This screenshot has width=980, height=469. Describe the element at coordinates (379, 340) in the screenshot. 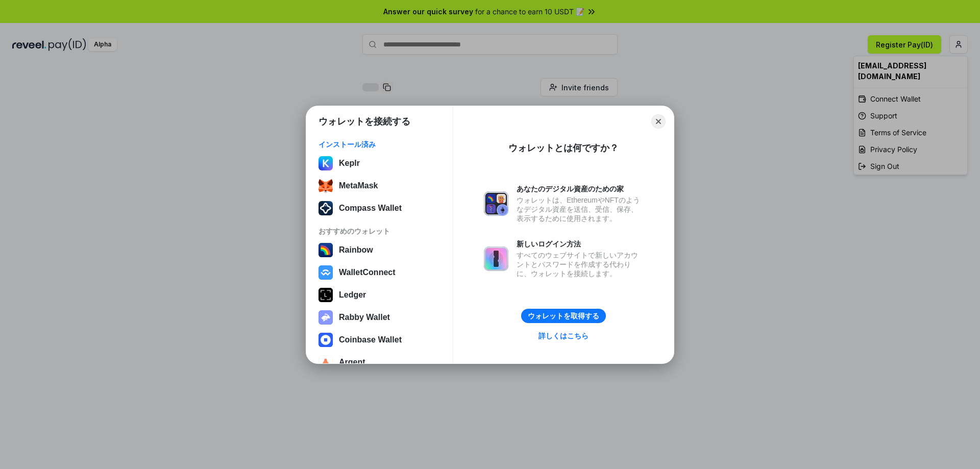

I see `button: Coinbase Wallet` at that location.